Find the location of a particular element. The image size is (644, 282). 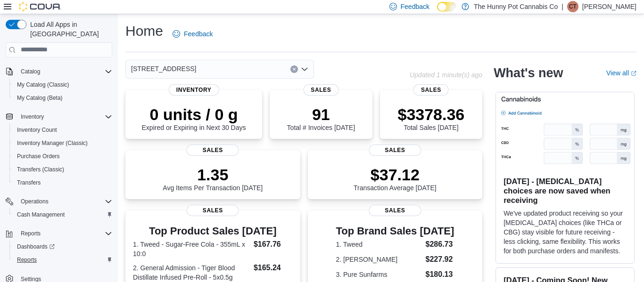

button: Inventory Count is located at coordinates (62, 130).